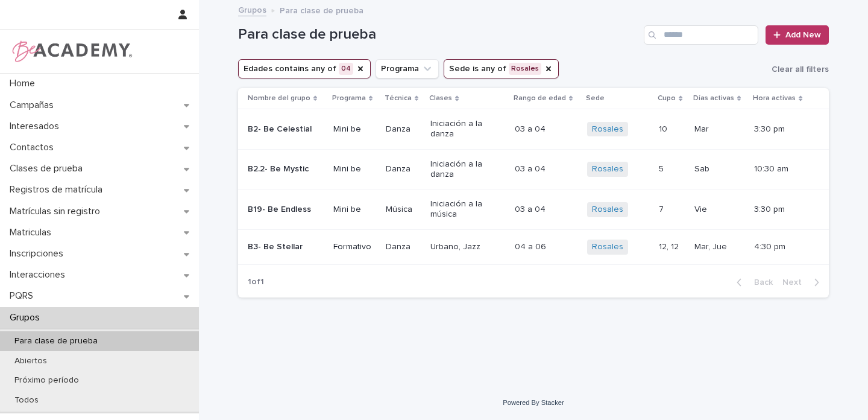 The height and width of the screenshot is (420, 868). What do you see at coordinates (349, 98) in the screenshot?
I see `p: Programa` at bounding box center [349, 98].